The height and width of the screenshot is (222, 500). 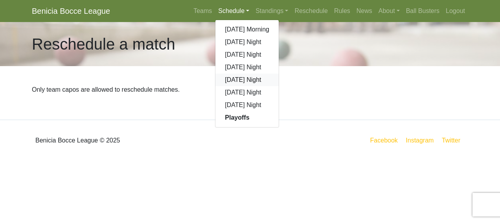 I want to click on a: Teams, so click(x=203, y=11).